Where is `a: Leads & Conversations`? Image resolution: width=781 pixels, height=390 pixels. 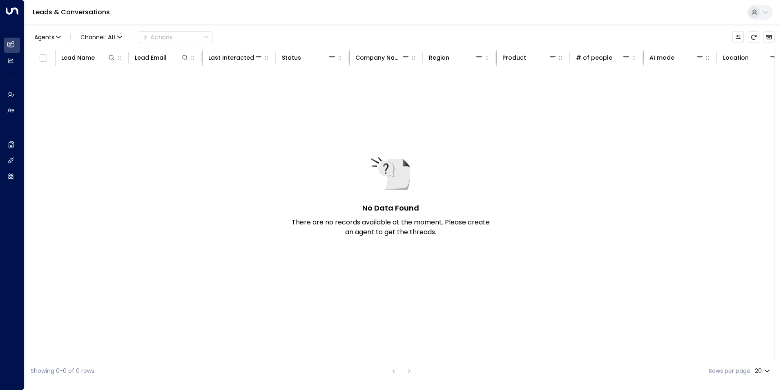
a: Leads & Conversations is located at coordinates (71, 12).